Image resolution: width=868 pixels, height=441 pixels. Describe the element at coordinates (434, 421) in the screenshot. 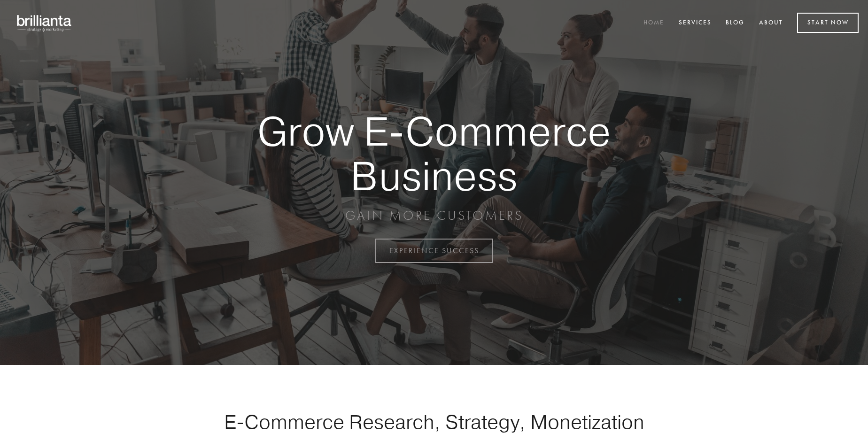

I see `h1: E-Commerce Research, Strategy, Monetization` at that location.